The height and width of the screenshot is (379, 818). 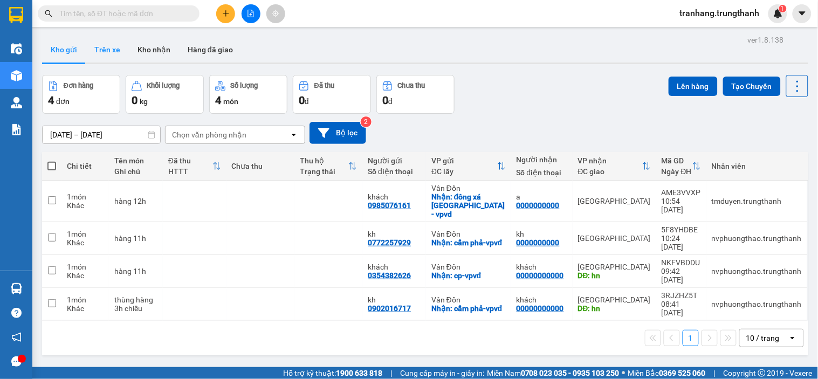 I want to click on img: solution-icon, so click(x=16, y=129).